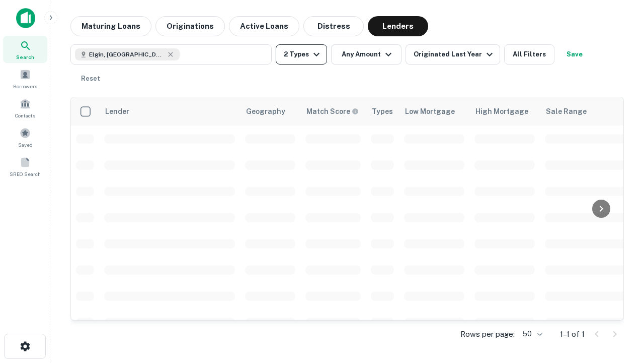  What do you see at coordinates (488, 334) in the screenshot?
I see `p: Rows per page:` at bounding box center [488, 334].